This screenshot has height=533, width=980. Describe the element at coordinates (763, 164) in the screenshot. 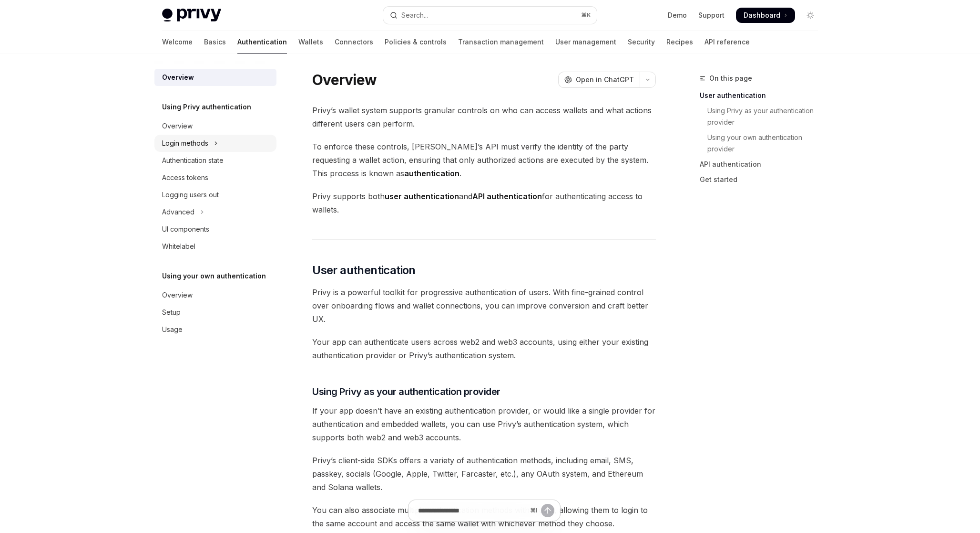

I see `a: API authentication` at that location.